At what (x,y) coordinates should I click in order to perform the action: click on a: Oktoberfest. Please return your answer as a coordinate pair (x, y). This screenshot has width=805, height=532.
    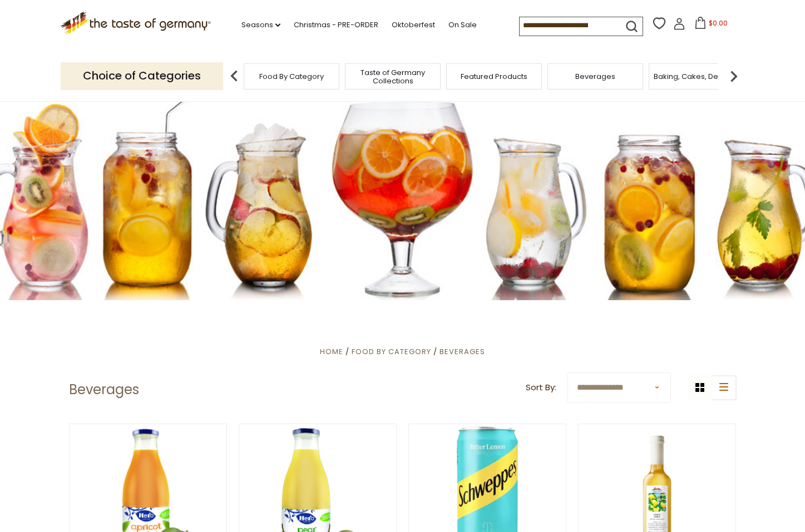
    Looking at the image, I should click on (413, 25).